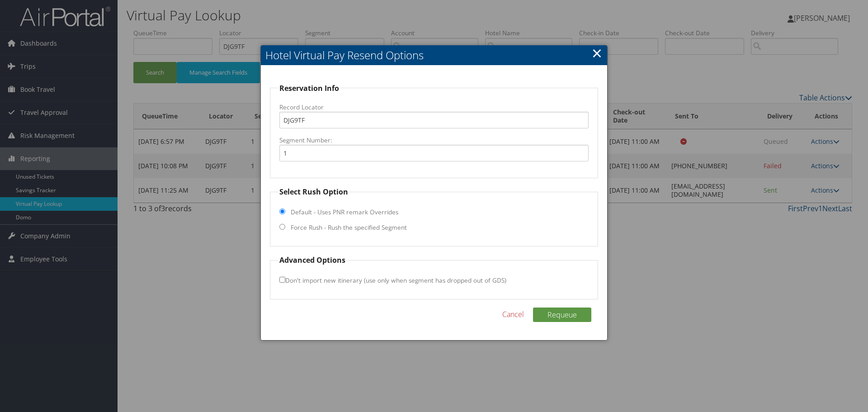  Describe the element at coordinates (434, 55) in the screenshot. I see `h2: Hotel Virtual Pay Resend Options` at that location.